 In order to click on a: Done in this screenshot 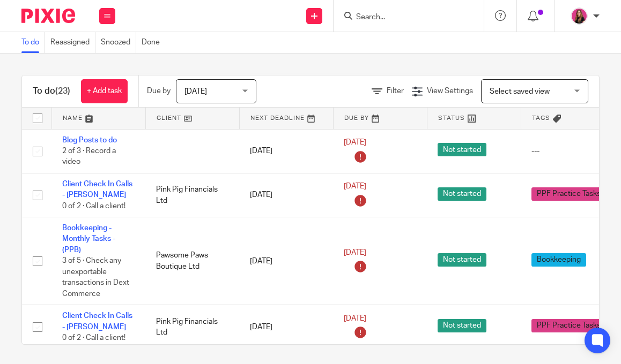, I will do `click(154, 42)`.